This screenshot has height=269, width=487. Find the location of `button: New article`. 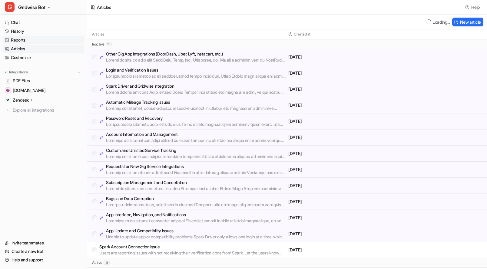

button: New article is located at coordinates (468, 22).